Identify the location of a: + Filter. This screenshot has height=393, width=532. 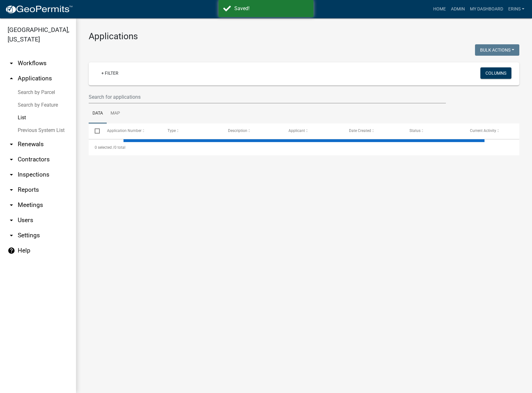
(110, 73).